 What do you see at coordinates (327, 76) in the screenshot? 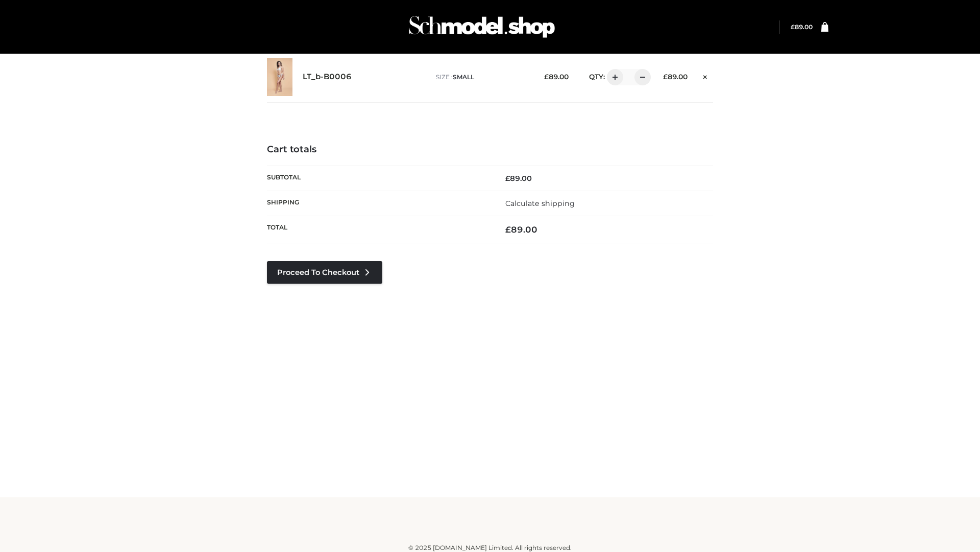
I see `a: LT_b-B0006` at bounding box center [327, 76].